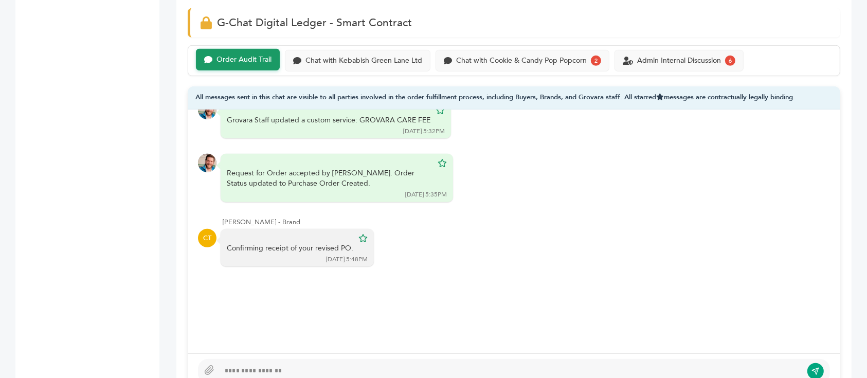 This screenshot has height=378, width=867. Describe the element at coordinates (514, 98) in the screenshot. I see `div: All messages sent in this chat are visible to all parties involved in the order fulfillment proce...` at that location.